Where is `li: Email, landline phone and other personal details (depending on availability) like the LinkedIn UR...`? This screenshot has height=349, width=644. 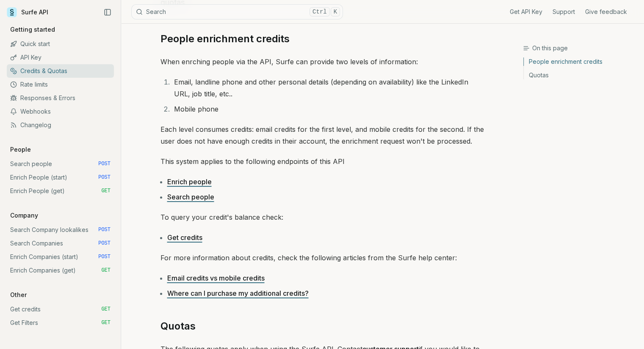 li: Email, landline phone and other personal details (depending on availability) like the LinkedIn UR... is located at coordinates (327, 88).